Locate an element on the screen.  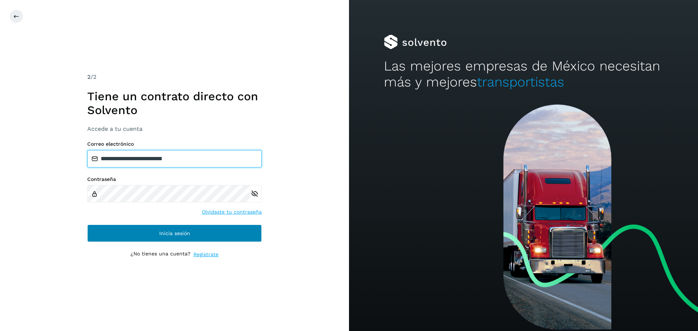
button: Inicia sesión is located at coordinates (175, 234).